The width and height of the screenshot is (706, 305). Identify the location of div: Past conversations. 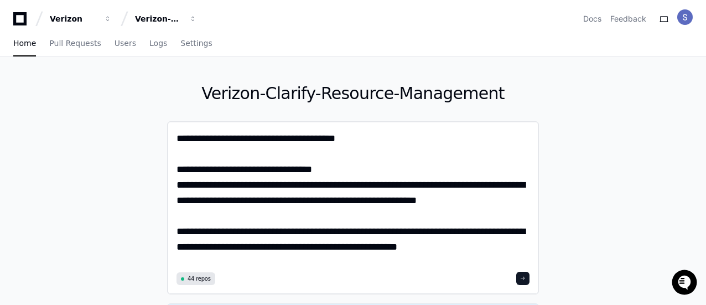
(41, 124).